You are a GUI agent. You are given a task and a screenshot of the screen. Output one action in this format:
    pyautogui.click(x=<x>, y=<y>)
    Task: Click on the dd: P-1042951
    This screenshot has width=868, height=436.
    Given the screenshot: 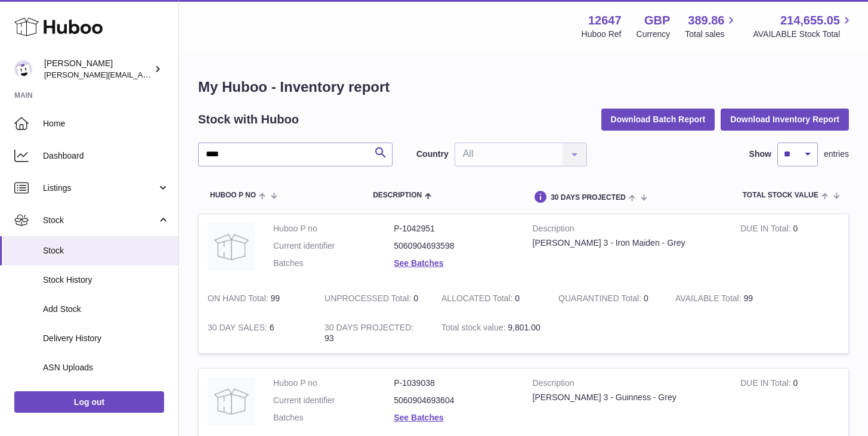 What is the action you would take?
    pyautogui.click(x=454, y=228)
    